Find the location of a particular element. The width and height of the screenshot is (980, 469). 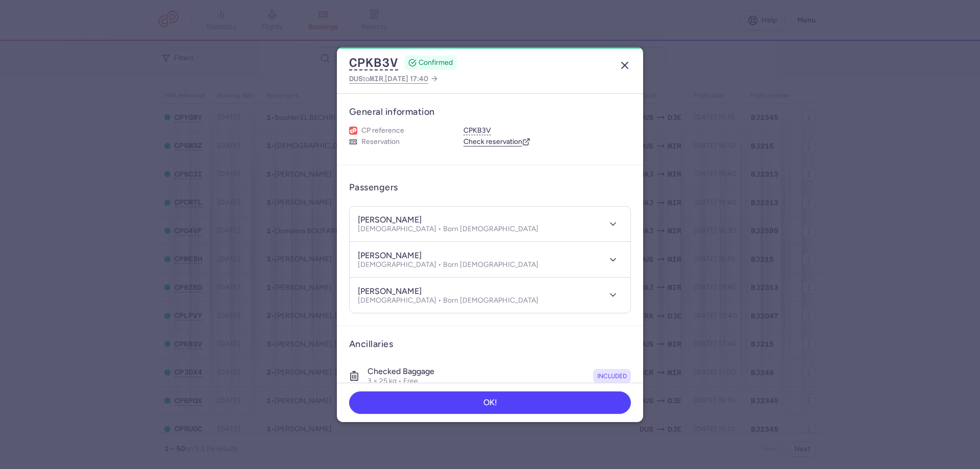

span: Reservation is located at coordinates (380, 142).